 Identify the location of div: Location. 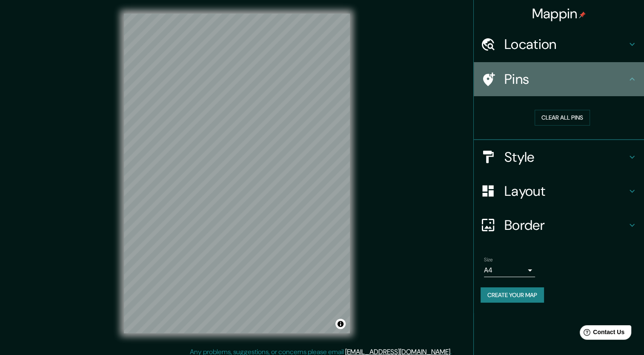
(559, 44).